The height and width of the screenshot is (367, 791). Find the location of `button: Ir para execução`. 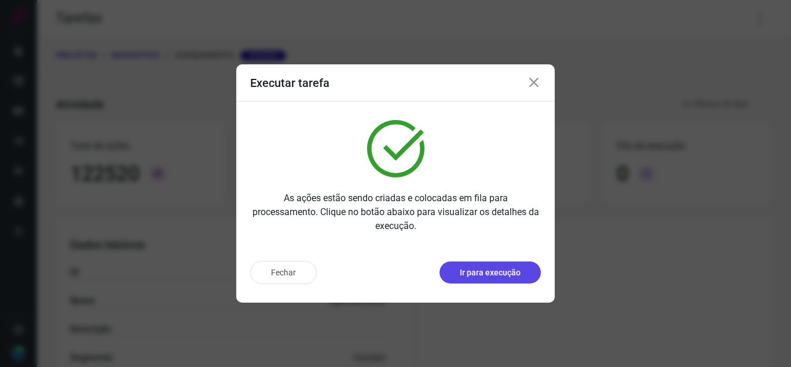

button: Ir para execução is located at coordinates (490, 272).